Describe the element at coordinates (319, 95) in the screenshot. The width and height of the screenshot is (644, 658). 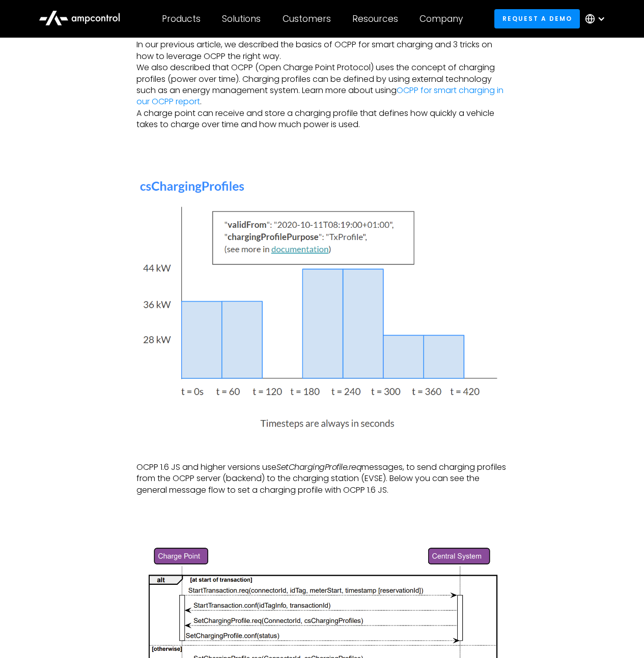
I see `a: OCPP for smart charging in our OCPP report` at that location.